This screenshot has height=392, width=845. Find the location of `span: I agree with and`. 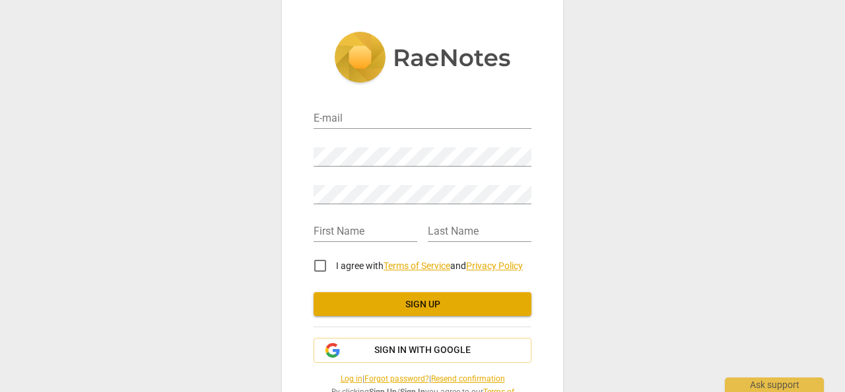

span: I agree with and is located at coordinates (429, 265).